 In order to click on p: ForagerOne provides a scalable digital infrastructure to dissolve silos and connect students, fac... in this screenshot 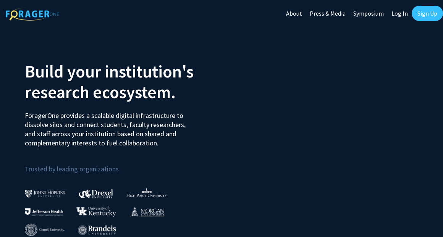, I will do `click(109, 126)`.